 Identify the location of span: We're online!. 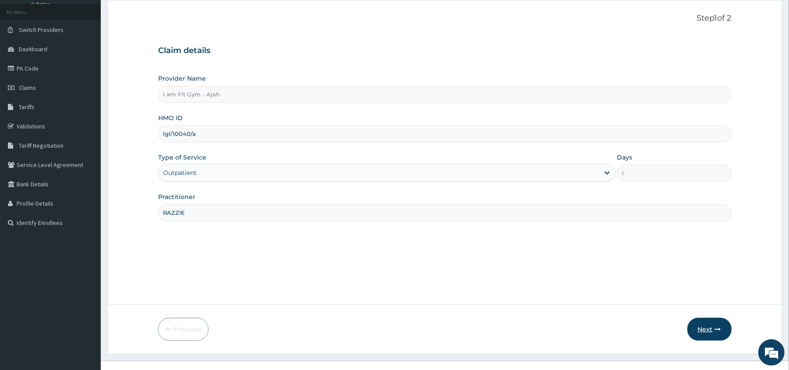
(86, 155).